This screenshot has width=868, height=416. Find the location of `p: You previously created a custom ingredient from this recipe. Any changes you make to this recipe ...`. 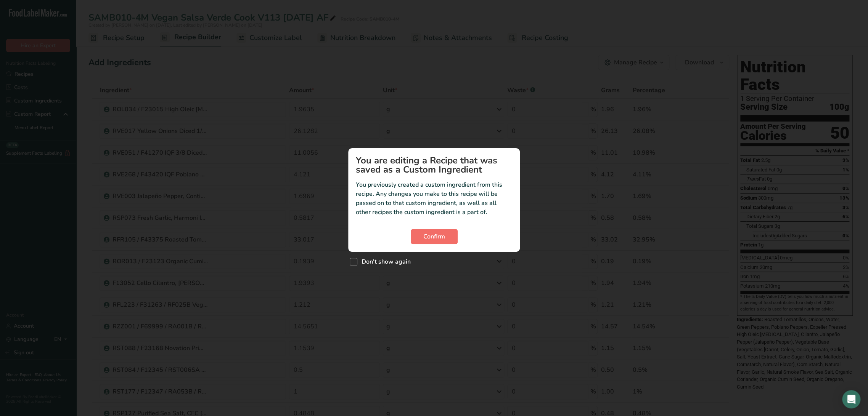

p: You previously created a custom ingredient from this recipe. Any changes you make to this recipe ... is located at coordinates (434, 198).